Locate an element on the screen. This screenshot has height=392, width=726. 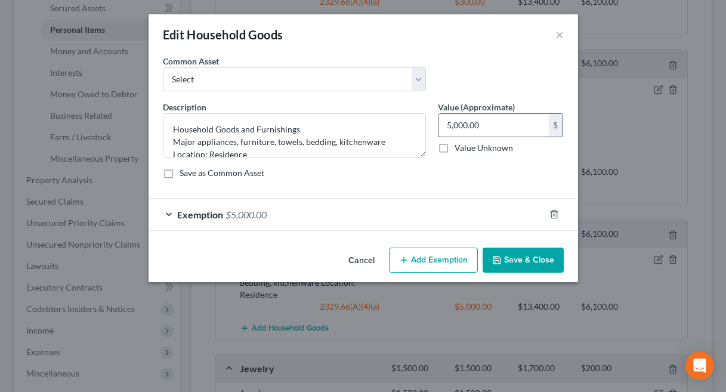
div: Edit Household Goods is located at coordinates (223, 35).